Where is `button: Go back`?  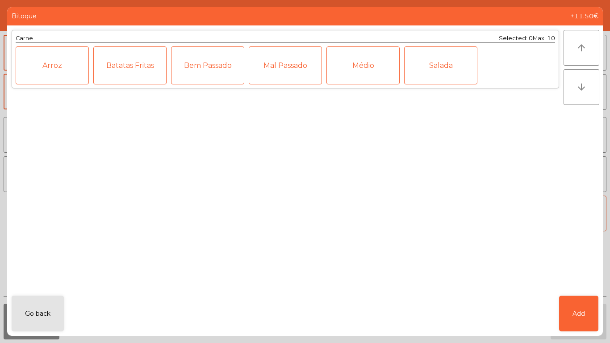 button: Go back is located at coordinates (38, 313).